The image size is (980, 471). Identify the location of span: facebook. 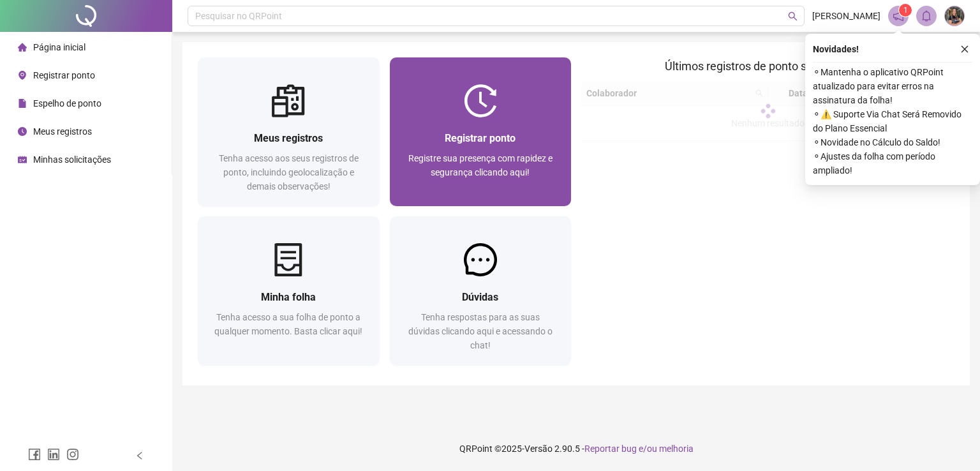
(35, 454).